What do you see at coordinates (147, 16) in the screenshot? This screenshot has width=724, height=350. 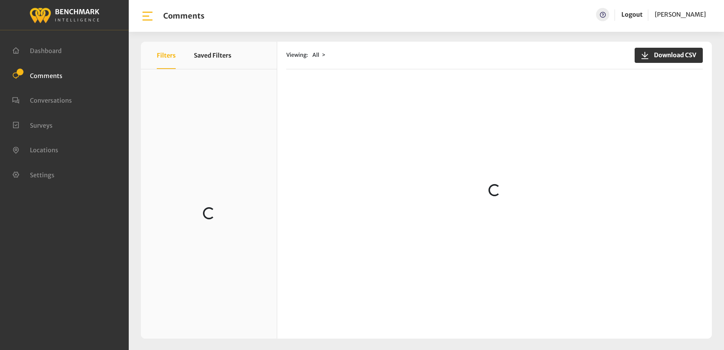 I see `img: bar` at bounding box center [147, 16].